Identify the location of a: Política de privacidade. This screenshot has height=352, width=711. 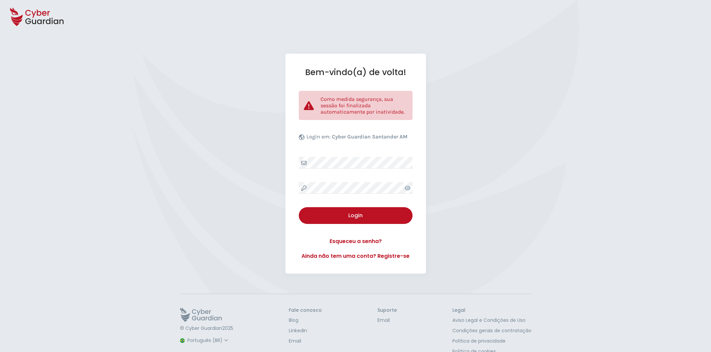
(492, 340).